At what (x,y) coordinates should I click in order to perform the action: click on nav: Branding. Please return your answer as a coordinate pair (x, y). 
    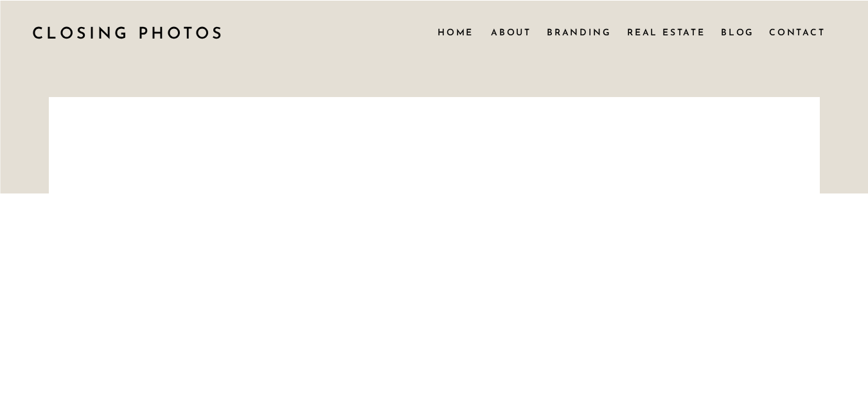
    Looking at the image, I should click on (580, 32).